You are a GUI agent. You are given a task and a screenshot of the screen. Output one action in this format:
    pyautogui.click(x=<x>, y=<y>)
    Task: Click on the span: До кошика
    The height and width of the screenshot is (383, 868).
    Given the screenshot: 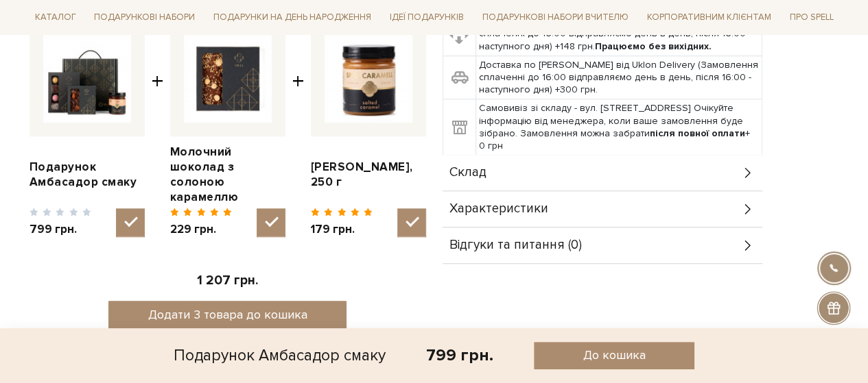 What is the action you would take?
    pyautogui.click(x=613, y=355)
    